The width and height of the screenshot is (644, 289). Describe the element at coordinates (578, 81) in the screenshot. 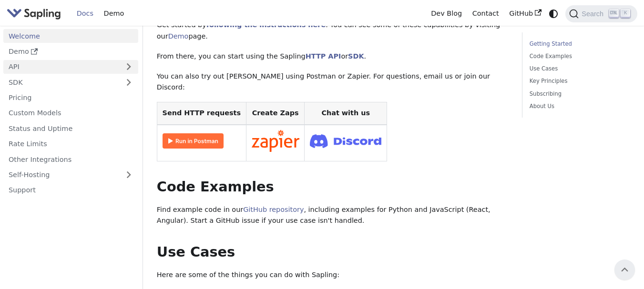

I see `a: Key Principles` at that location.